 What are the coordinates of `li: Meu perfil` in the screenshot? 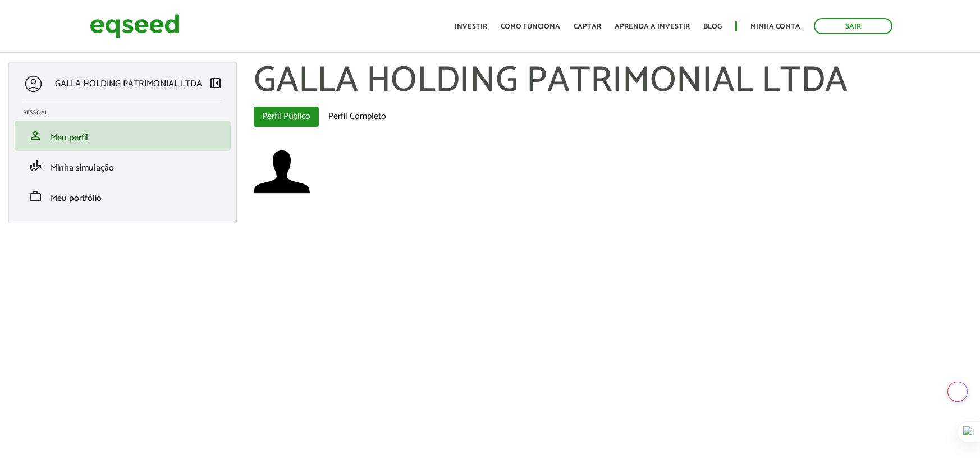 It's located at (122, 136).